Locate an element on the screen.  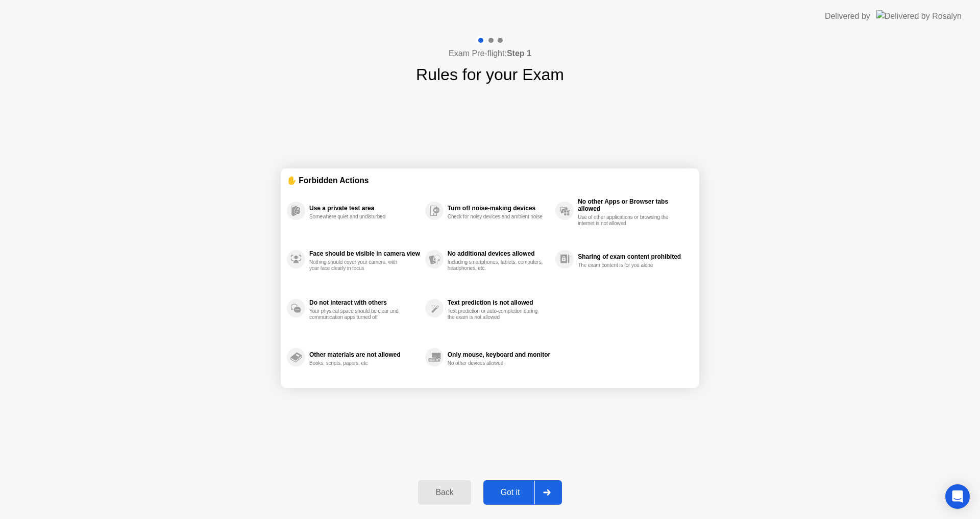
div: Got it is located at coordinates (511, 493).